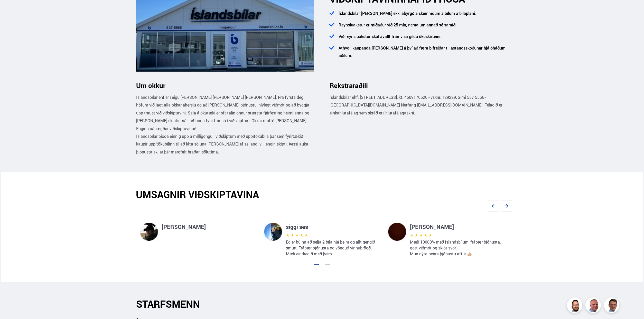 Image resolution: width=644 pixels, height=319 pixels. Describe the element at coordinates (422, 27) in the screenshot. I see `li: Reynsluakstur er miðaður við 25 mín, nema um annað sé samið.` at that location.